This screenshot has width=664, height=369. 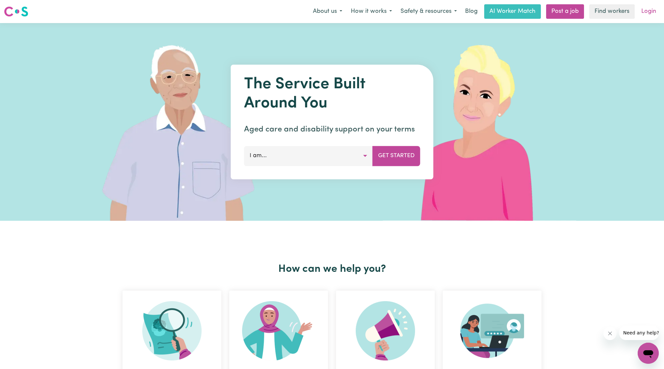 What do you see at coordinates (565, 12) in the screenshot?
I see `a: Post a job` at bounding box center [565, 12].